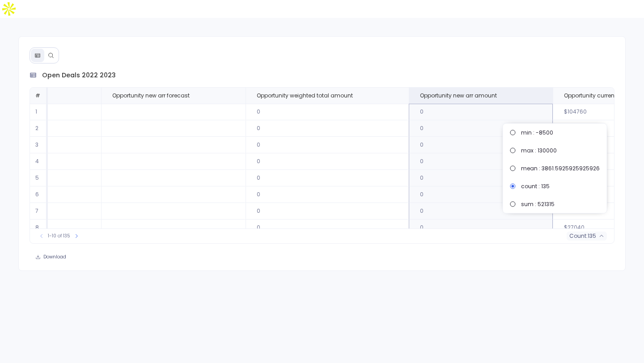 Image resolution: width=644 pixels, height=363 pixels. Describe the element at coordinates (39, 227) in the screenshot. I see `td: 8` at that location.